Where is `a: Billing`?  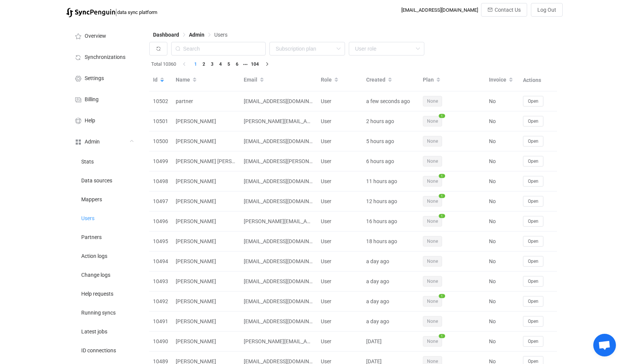
a: Billing is located at coordinates (104, 99).